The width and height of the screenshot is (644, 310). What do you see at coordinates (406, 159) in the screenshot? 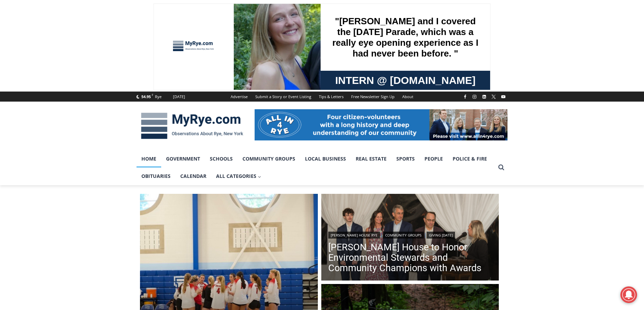
I see `a: Sports` at bounding box center [406, 159].